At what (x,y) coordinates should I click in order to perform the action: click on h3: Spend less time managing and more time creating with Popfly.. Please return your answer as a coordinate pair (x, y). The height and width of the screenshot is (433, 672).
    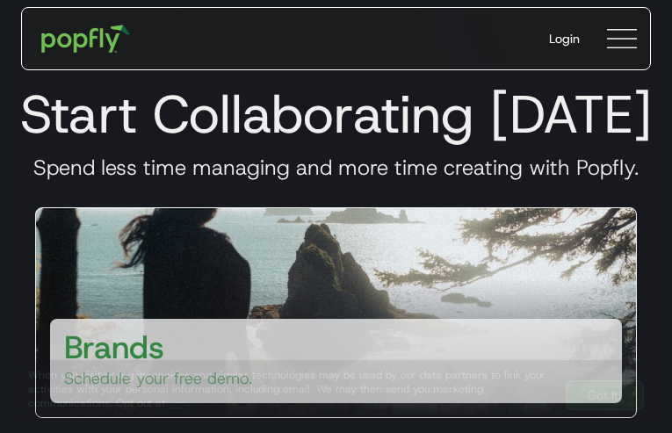
    Looking at the image, I should click on (336, 168).